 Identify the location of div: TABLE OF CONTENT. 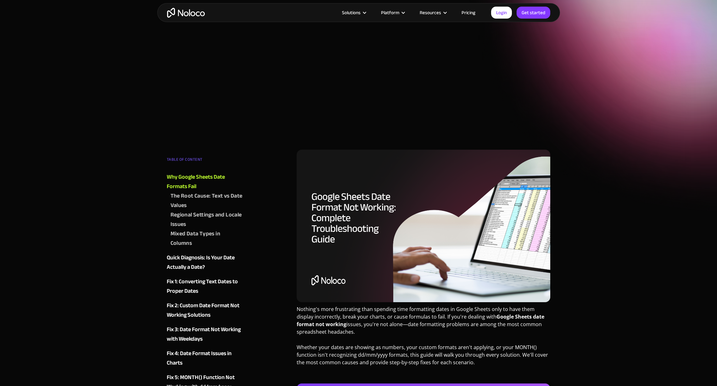
(205, 161).